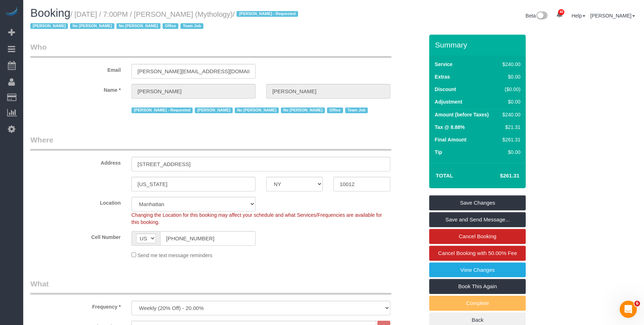 The width and height of the screenshot is (644, 325). What do you see at coordinates (328, 91) in the screenshot?
I see `input: Last Name` at bounding box center [328, 91].